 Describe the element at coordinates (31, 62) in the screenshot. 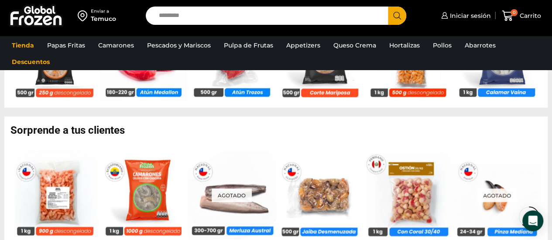

I see `a: Descuentos` at that location.